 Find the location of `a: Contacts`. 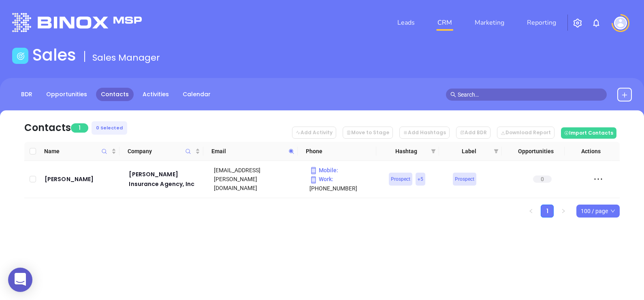

a: Contacts is located at coordinates (114, 94).